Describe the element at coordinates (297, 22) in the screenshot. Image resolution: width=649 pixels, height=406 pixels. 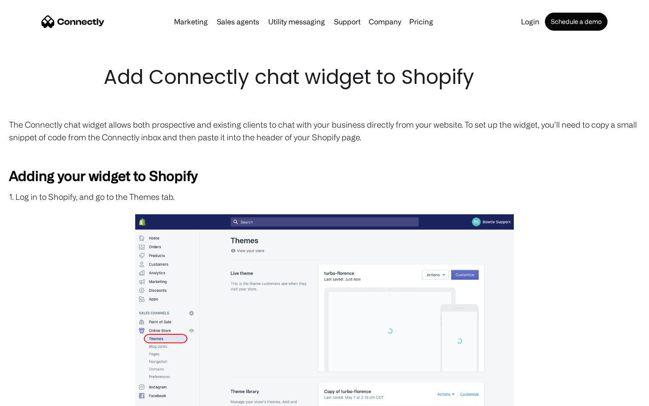
I see `a: Utility messaging` at that location.